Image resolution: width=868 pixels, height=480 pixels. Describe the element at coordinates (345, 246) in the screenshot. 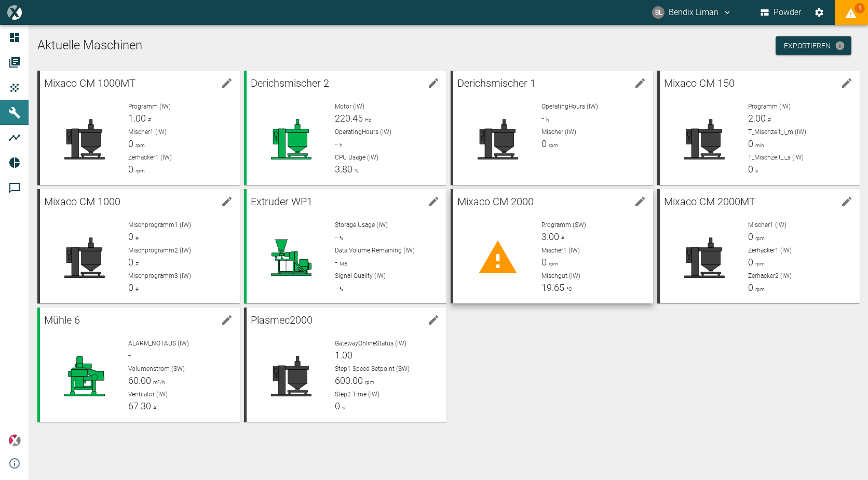

I see `a: Extruder WP1edit machineStorage Usage (IW)-%Data Volume Remaining (IW)-MBSignal Quality (IW)-%` at that location.